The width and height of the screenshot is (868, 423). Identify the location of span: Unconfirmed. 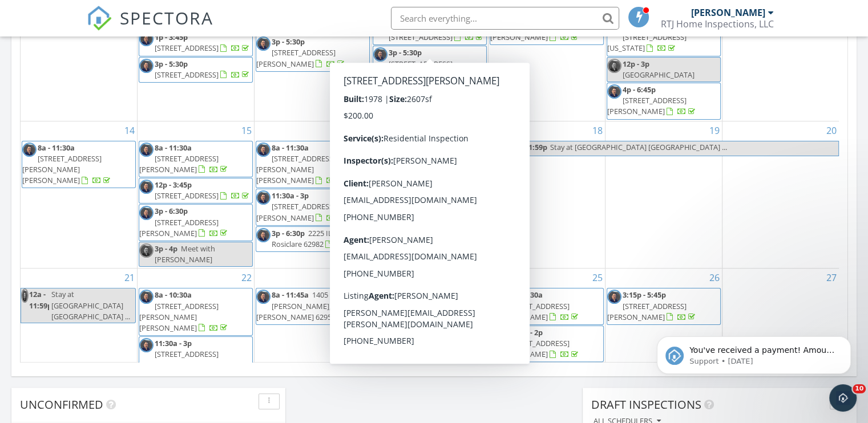
(62, 405).